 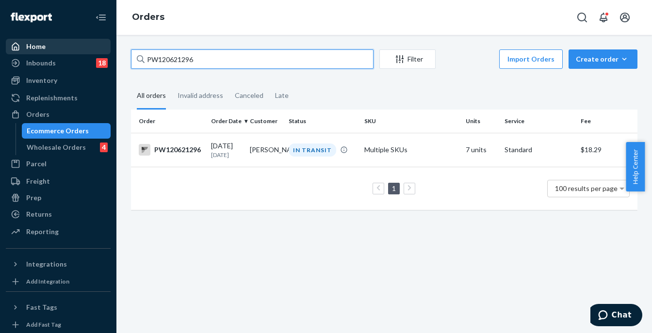 What do you see at coordinates (101, 17) in the screenshot?
I see `button: Close Navigation` at bounding box center [101, 17].